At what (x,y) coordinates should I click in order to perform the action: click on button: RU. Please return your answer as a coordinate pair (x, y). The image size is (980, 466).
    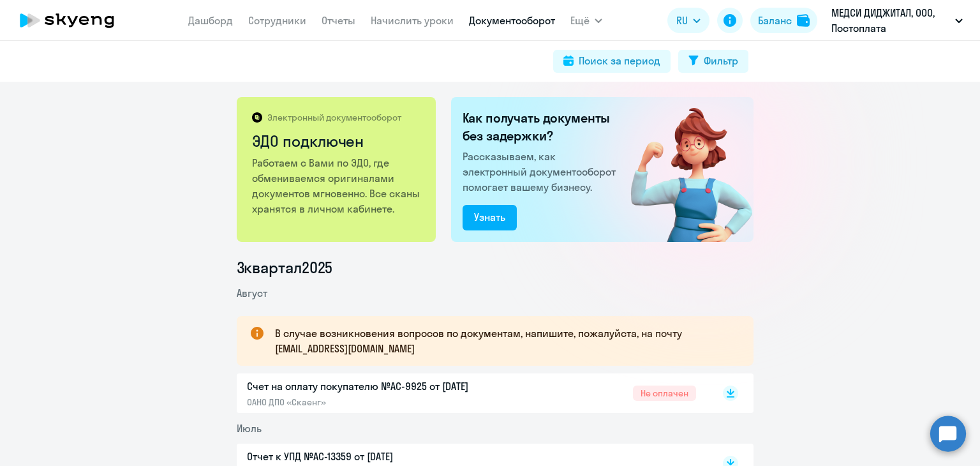
    Looking at the image, I should click on (689, 21).